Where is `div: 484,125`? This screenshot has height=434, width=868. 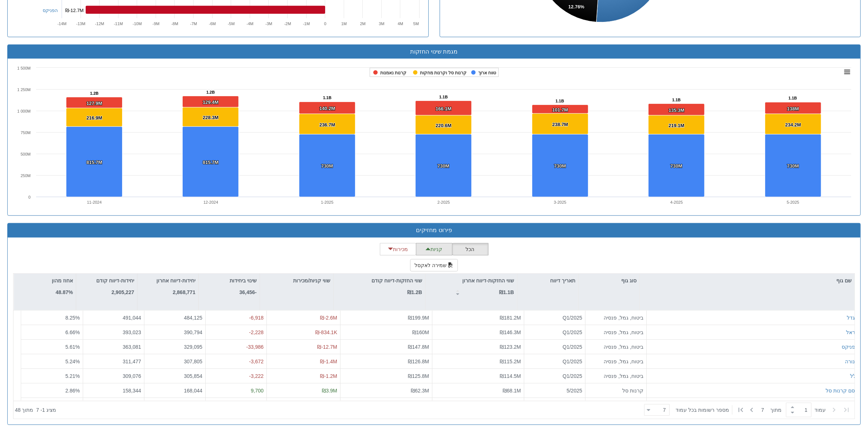
div: 484,125 is located at coordinates (174, 318).